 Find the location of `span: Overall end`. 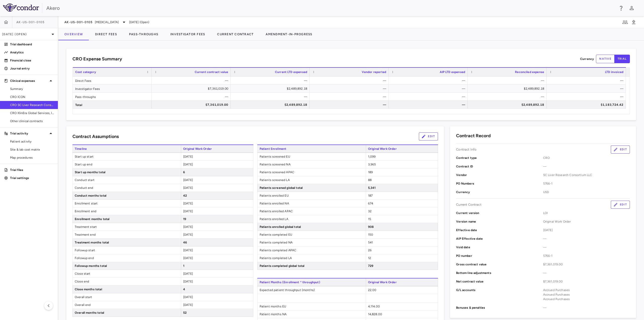

span: Overall end is located at coordinates (127, 305).